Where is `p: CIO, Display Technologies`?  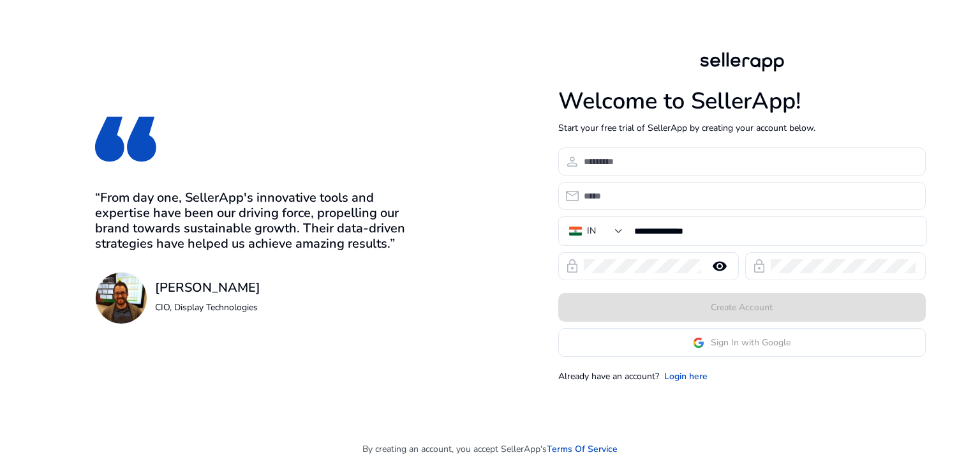
p: CIO, Display Technologies is located at coordinates (207, 307).